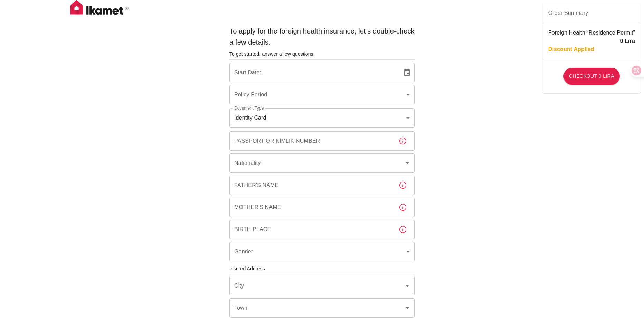 This screenshot has width=644, height=319. Describe the element at coordinates (572, 49) in the screenshot. I see `p: Discount Applied` at that location.